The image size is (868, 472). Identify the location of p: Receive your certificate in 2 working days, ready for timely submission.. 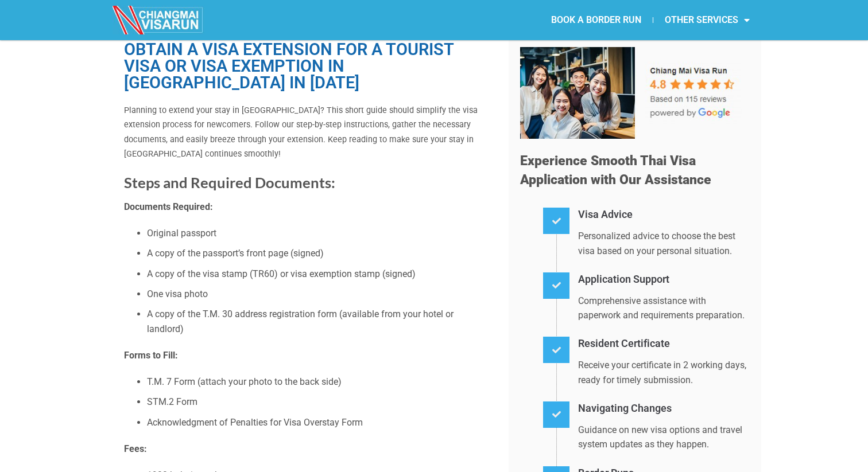
(663, 372).